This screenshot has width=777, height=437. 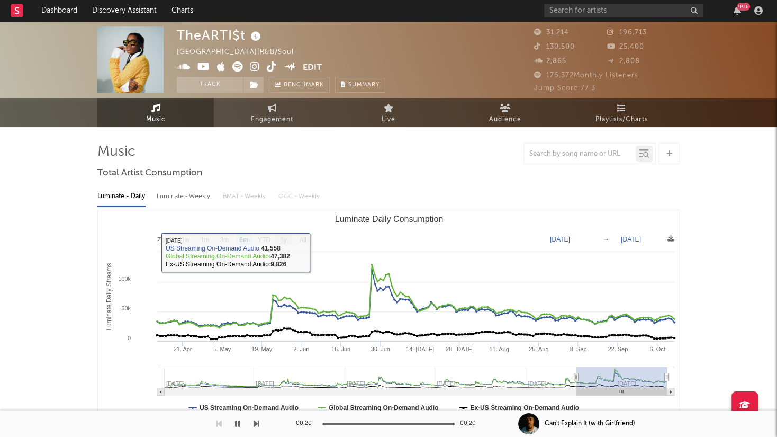 I want to click on text: 21. Apr, so click(x=183, y=349).